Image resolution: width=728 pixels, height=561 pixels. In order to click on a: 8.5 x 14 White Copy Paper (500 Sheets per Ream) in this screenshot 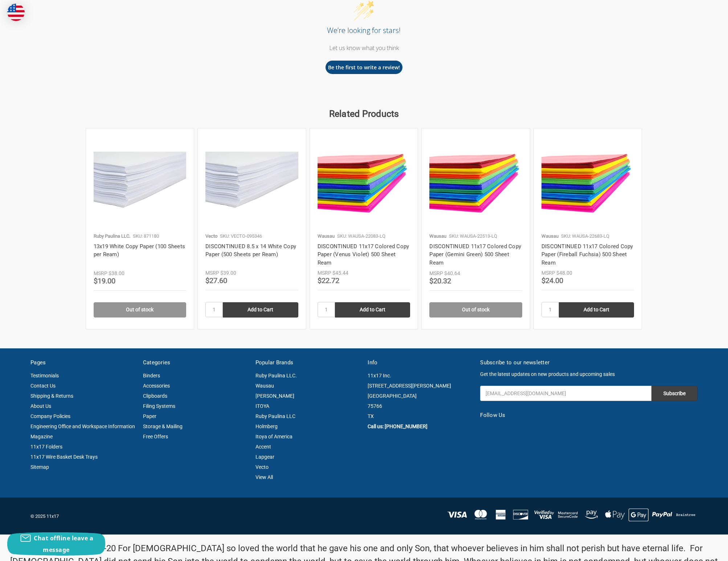, I will do `click(252, 182)`.